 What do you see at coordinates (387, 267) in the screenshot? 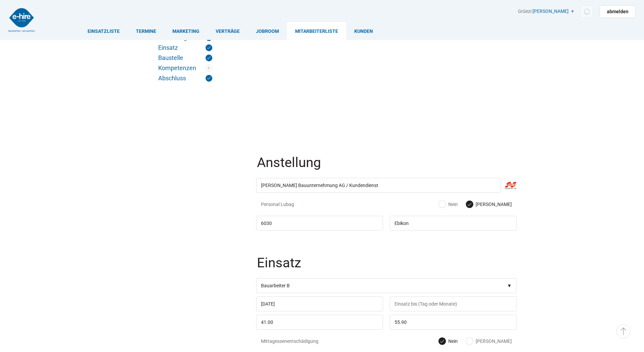
I see `legend: Einsatz` at bounding box center [387, 267].